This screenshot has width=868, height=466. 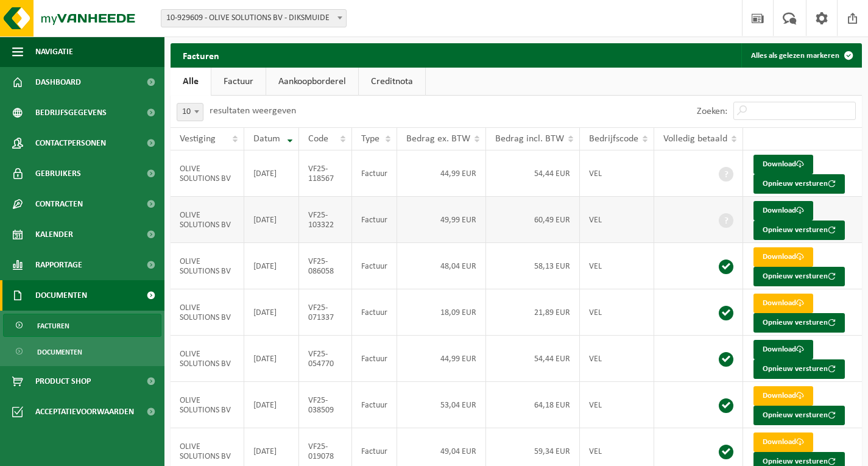 I want to click on td: 64,18 EUR, so click(x=533, y=405).